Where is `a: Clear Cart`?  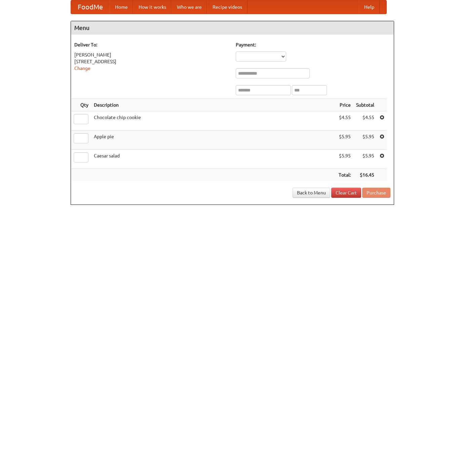 a: Clear Cart is located at coordinates (346, 193).